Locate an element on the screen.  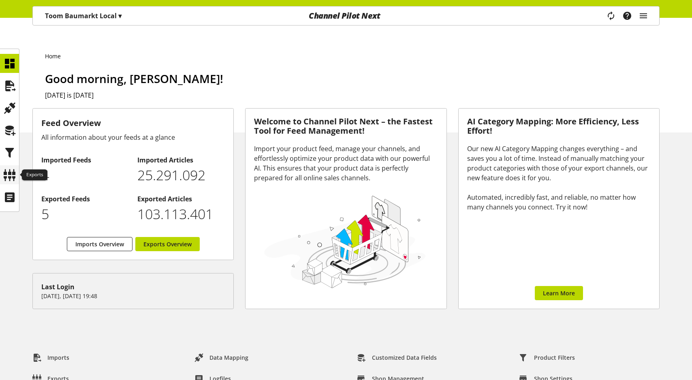
h2: Imported Feeds is located at coordinates (85, 160).